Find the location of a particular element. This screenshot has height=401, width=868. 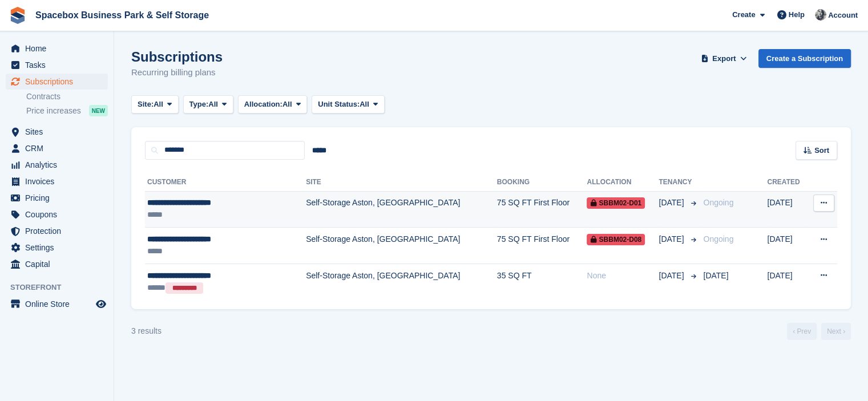

img: SUDIPTA VIRMANI is located at coordinates (821, 15).